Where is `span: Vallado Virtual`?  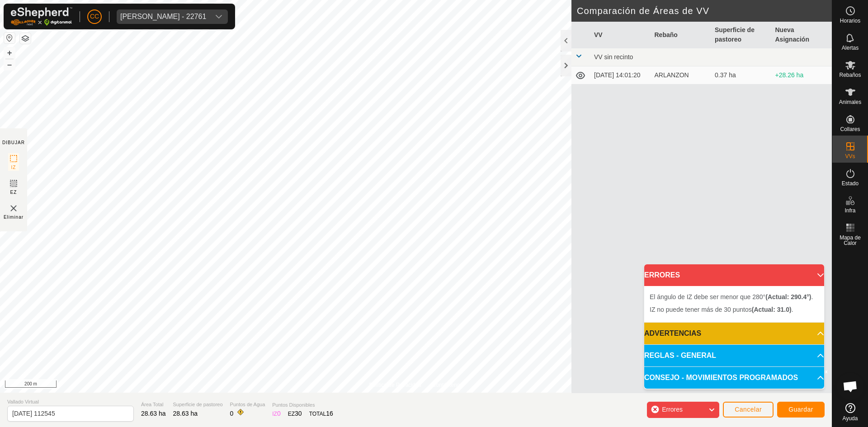
span: Vallado Virtual is located at coordinates (70, 402).